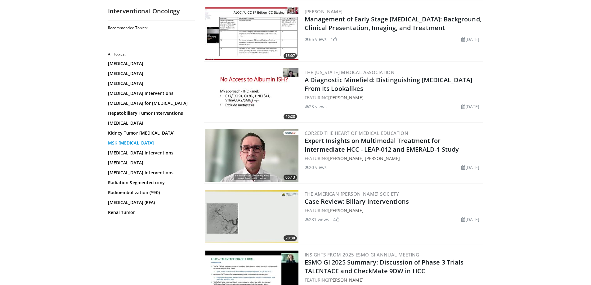 This screenshot has width=591, height=285. Describe the element at coordinates (316, 167) in the screenshot. I see `li: 20 views` at that location.